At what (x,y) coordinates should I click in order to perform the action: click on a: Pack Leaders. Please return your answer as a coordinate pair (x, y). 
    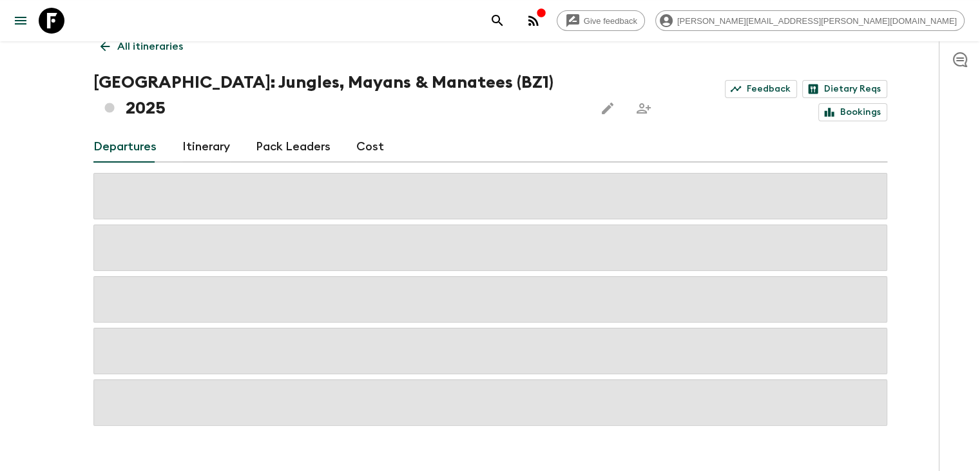
    Looking at the image, I should click on (293, 147).